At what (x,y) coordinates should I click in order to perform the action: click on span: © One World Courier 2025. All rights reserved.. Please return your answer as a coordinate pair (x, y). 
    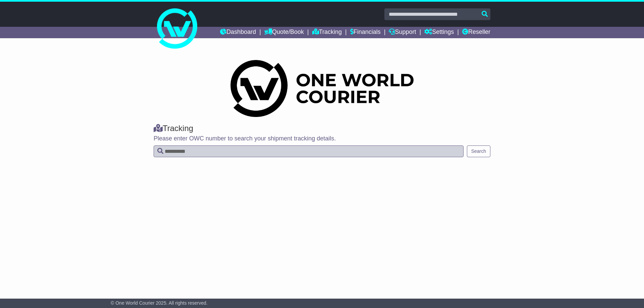
    Looking at the image, I should click on (159, 303).